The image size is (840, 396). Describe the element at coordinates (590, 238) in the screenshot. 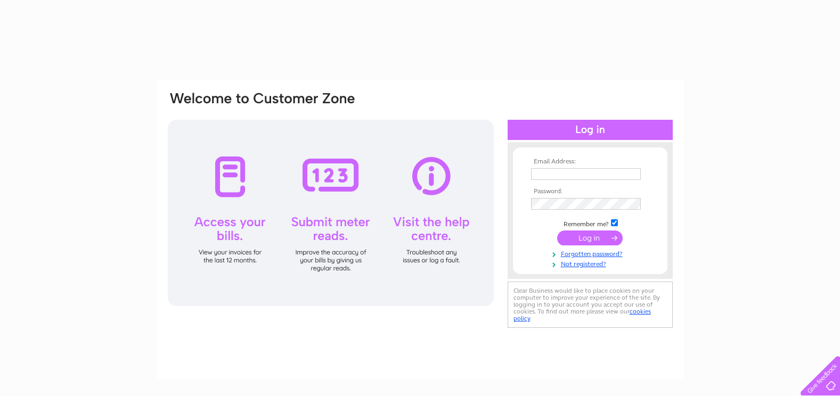

I see `input: Submit` at that location.